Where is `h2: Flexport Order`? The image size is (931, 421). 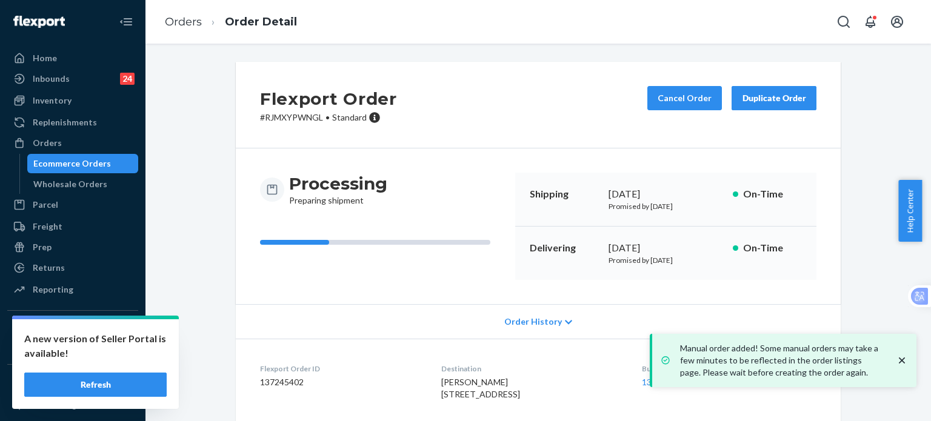 h2: Flexport Order is located at coordinates (328, 99).